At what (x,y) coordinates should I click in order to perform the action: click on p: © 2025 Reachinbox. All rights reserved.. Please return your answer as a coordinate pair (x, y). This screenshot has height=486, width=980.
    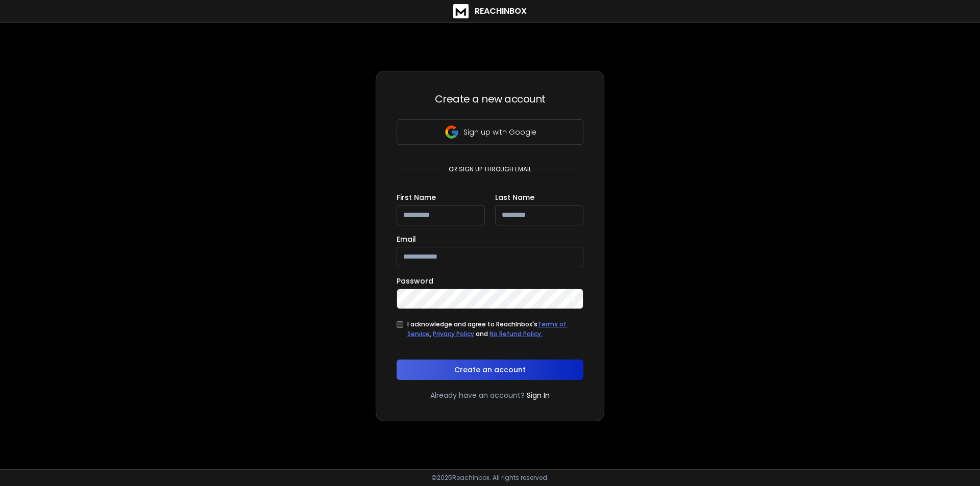
    Looking at the image, I should click on (490, 478).